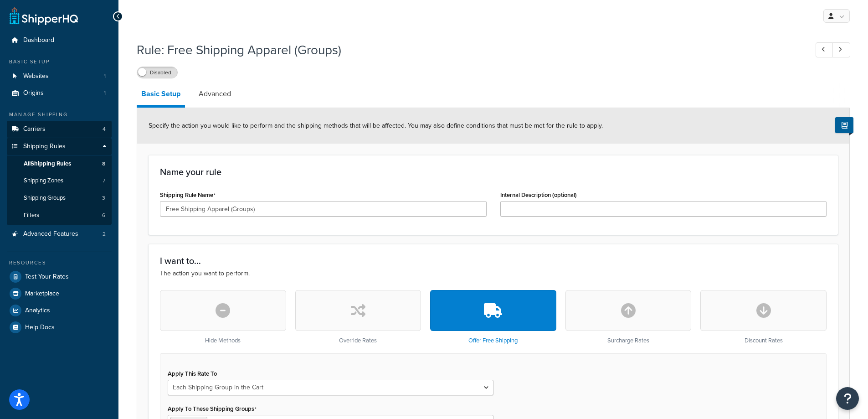  I want to click on span: Marketplace, so click(42, 293).